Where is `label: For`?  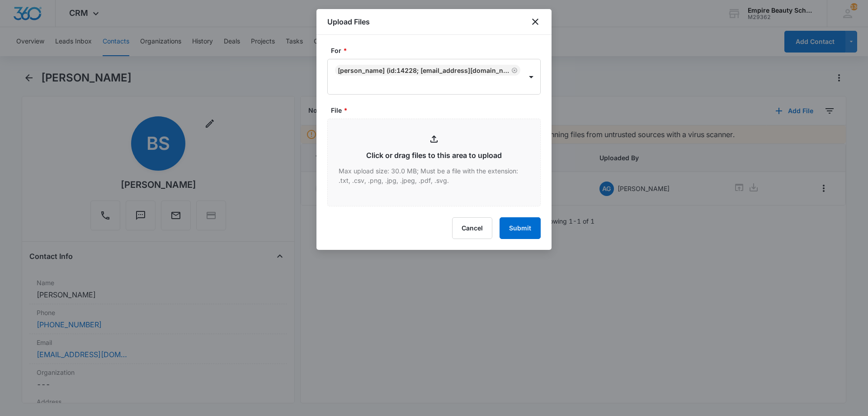
label: For is located at coordinates (438, 51).